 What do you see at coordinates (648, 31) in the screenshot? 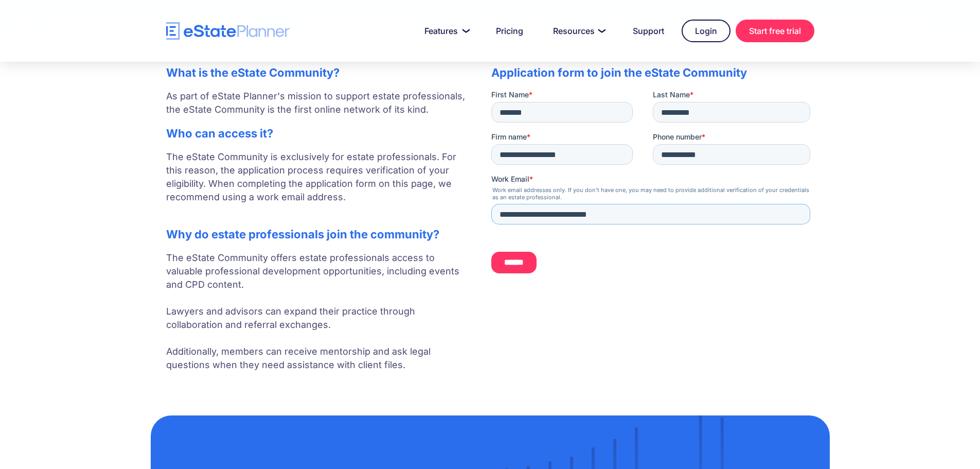
I see `a: Support` at bounding box center [648, 31].